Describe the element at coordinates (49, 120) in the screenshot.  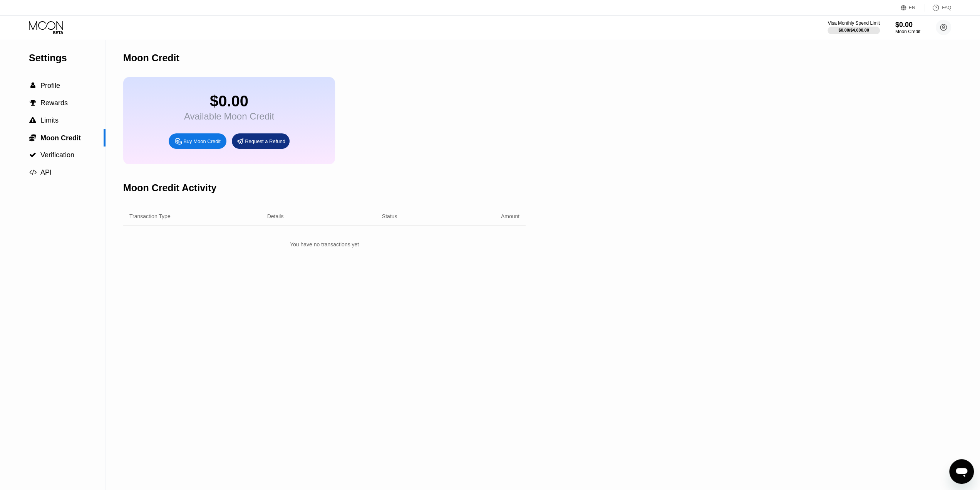
I see `span: Limits` at that location.